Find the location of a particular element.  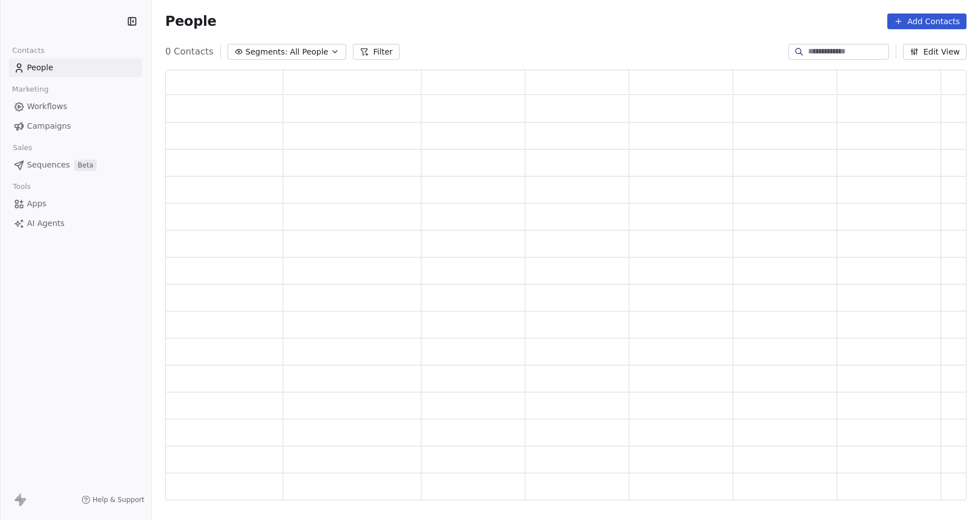

span: Contacts is located at coordinates (28, 51).